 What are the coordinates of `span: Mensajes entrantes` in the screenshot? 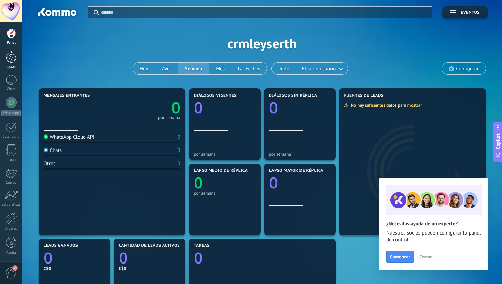 It's located at (67, 96).